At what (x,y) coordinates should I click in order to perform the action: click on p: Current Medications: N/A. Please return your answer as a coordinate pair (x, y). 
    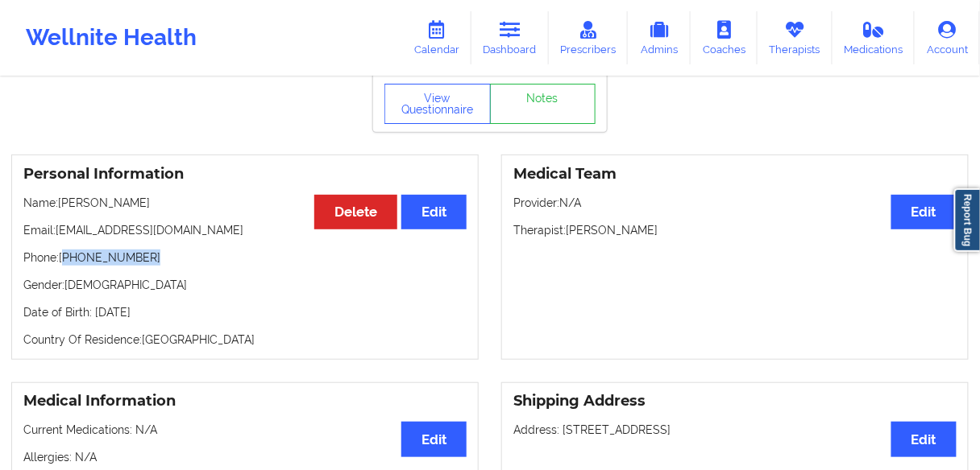
    Looking at the image, I should click on (245, 430).